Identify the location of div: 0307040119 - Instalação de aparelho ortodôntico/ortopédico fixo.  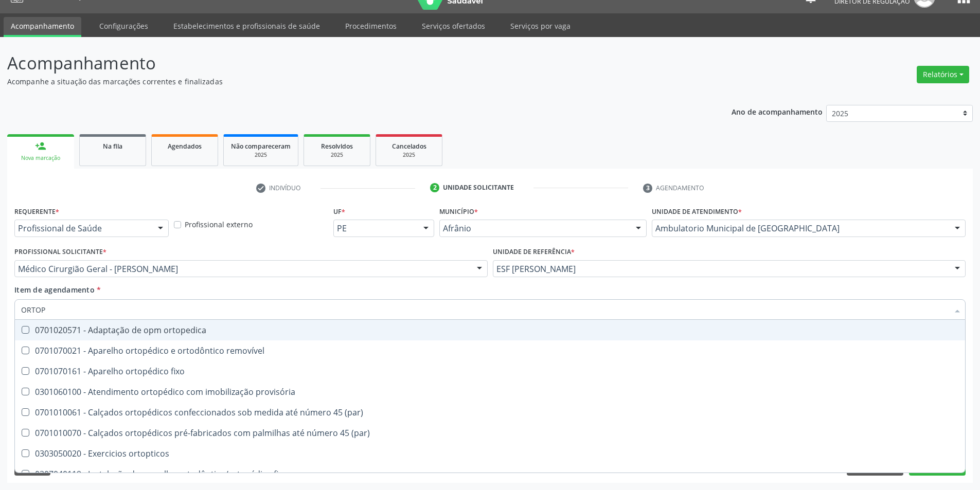
(490, 474).